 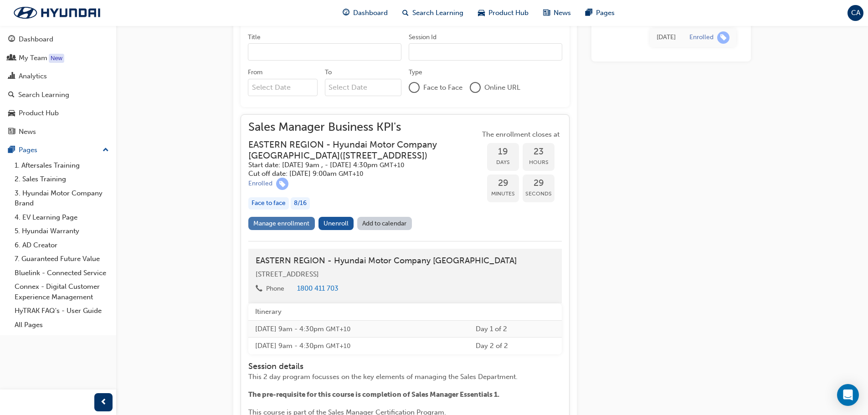 What do you see at coordinates (56, 59) in the screenshot?
I see `div: Tooltip anchor` at bounding box center [56, 59].